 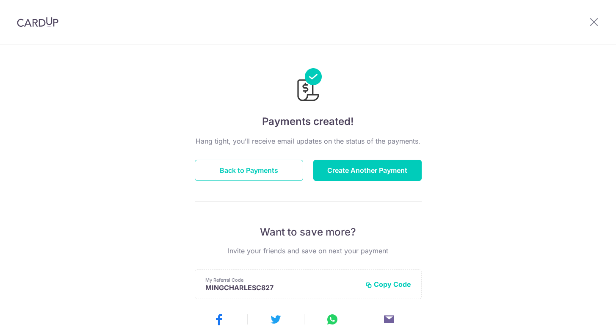 What do you see at coordinates (308, 141) in the screenshot?
I see `p: Hang tight, you’ll receive email updates on the status of the payments.` at bounding box center [308, 141].